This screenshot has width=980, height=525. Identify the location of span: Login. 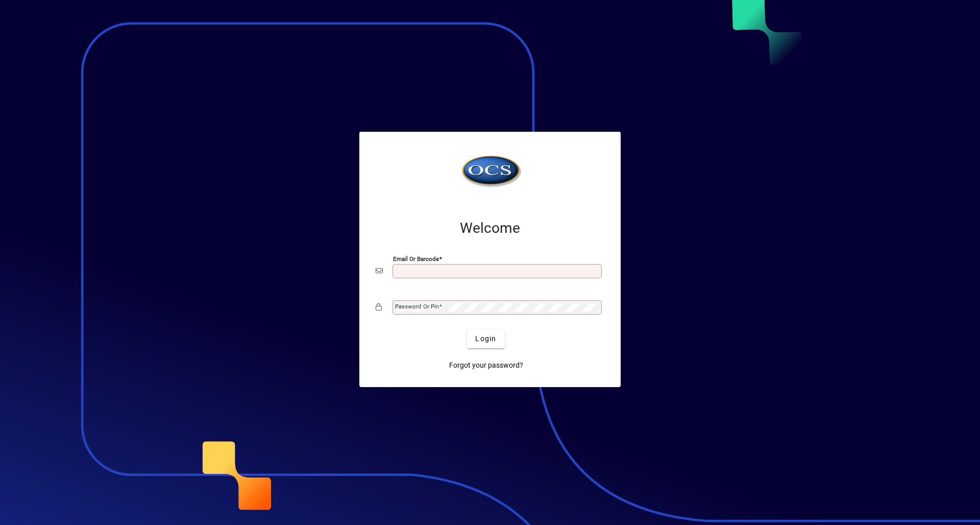
(486, 338).